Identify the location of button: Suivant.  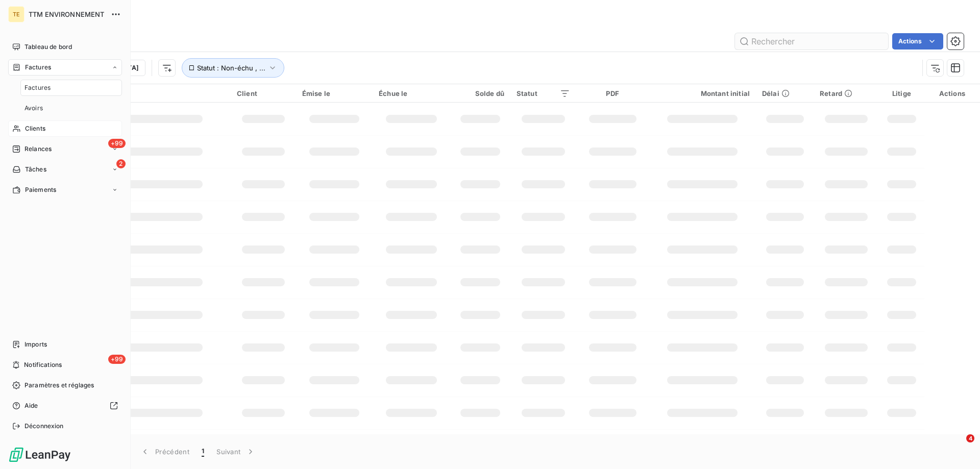
(236, 452).